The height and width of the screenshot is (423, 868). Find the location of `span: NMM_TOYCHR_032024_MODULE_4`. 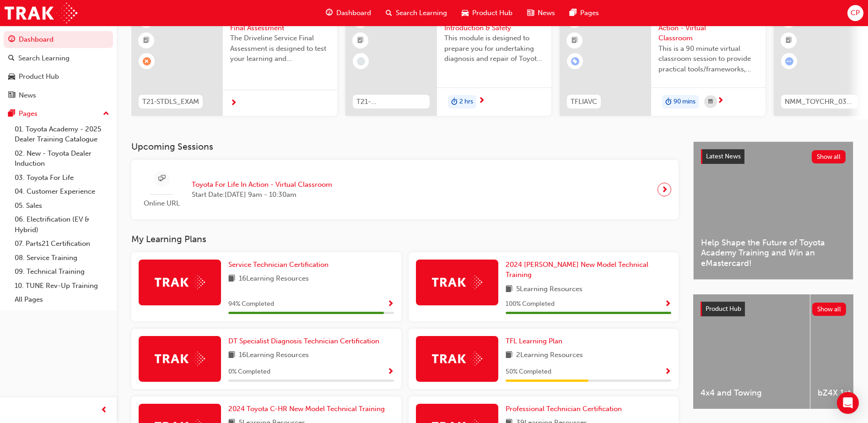

span: NMM_TOYCHR_032024_MODULE_4 is located at coordinates (820, 102).